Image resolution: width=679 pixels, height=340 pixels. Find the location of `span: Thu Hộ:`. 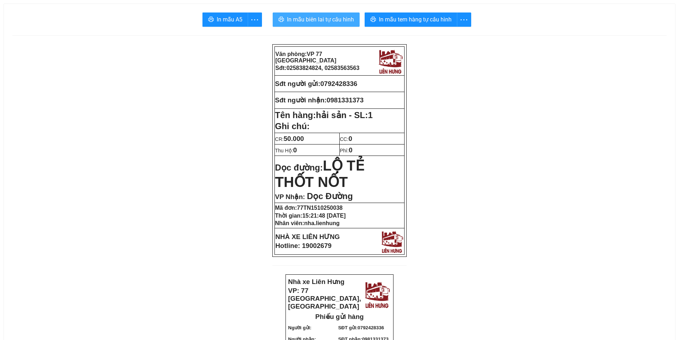

span: Thu Hộ: is located at coordinates (286, 151).